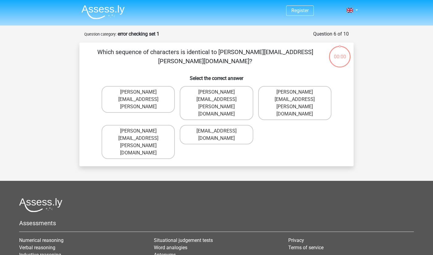  What do you see at coordinates (340, 53) in the screenshot?
I see `div: 00:00` at bounding box center [340, 53].